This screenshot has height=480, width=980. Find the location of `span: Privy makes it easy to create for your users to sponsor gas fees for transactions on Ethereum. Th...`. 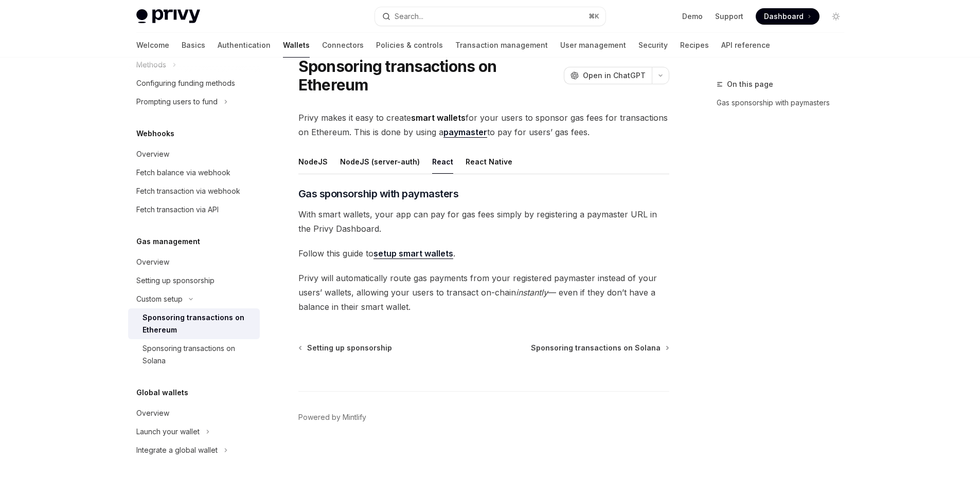

span: Privy makes it easy to create for your users to sponsor gas fees for transactions on Ethereum. Th... is located at coordinates (484, 125).